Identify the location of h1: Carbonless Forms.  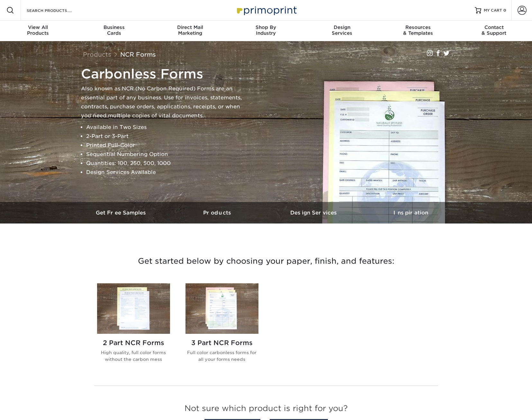
(162, 74).